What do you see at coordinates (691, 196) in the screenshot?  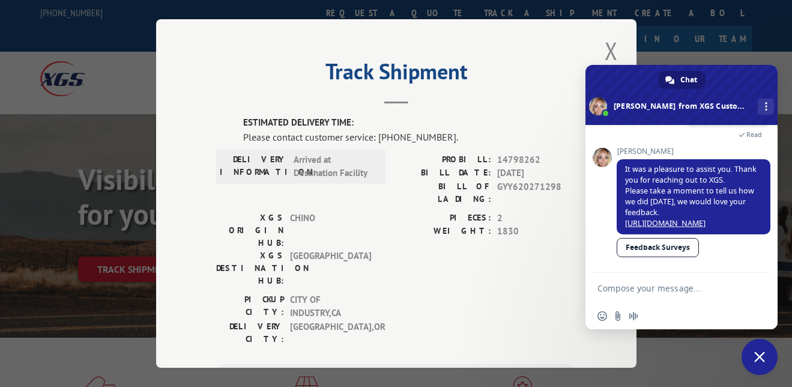 I see `span: It was a pleasure to assist you. Thank you for reaching out to XGS. Please take a moment to tell ...` at bounding box center [691, 196].